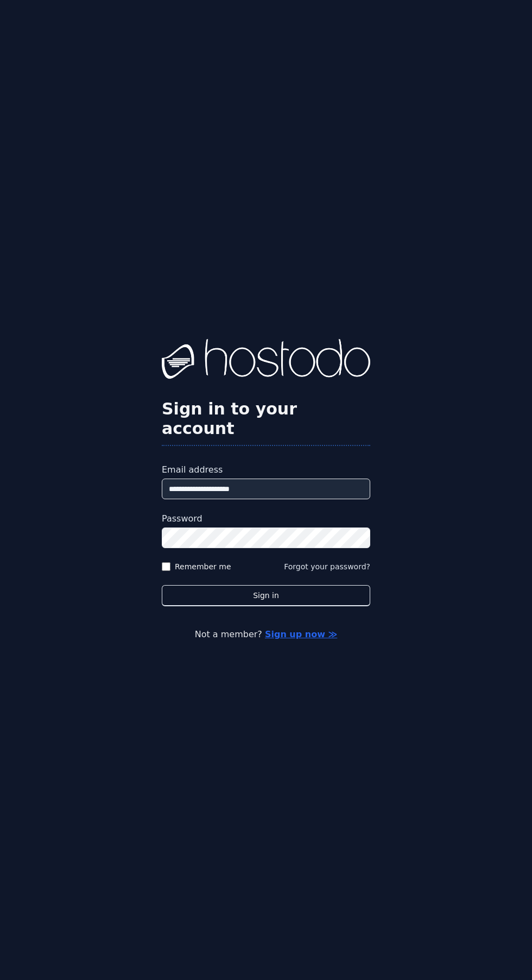 This screenshot has width=532, height=980. What do you see at coordinates (266, 361) in the screenshot?
I see `img: Hostodo` at bounding box center [266, 361].